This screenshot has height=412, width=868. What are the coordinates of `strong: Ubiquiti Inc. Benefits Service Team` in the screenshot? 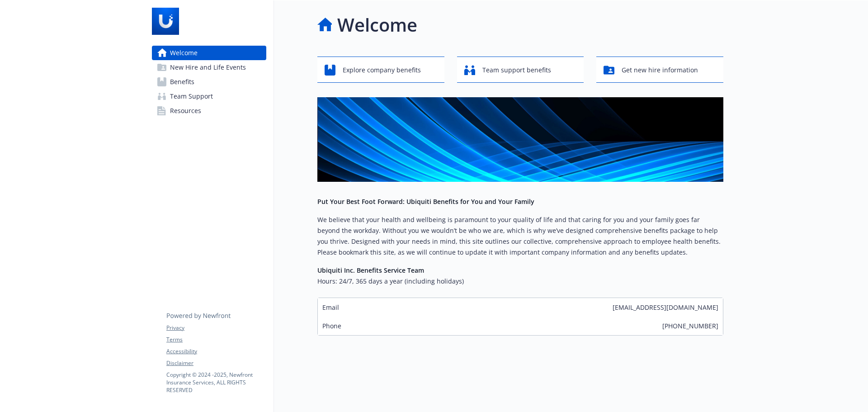 It's located at (371, 270).